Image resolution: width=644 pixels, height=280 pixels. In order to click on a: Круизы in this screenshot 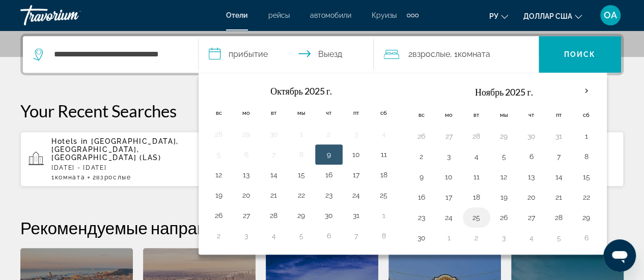, I will do `click(384, 16)`.